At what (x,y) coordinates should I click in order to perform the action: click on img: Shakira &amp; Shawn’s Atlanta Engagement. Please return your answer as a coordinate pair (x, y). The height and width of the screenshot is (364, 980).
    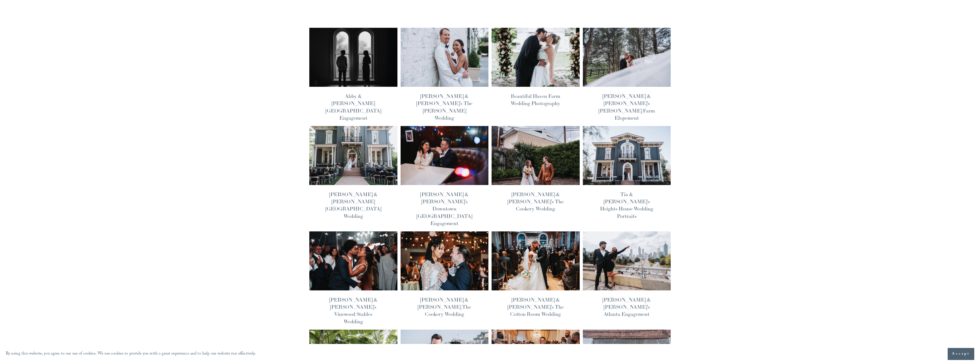
    Looking at the image, I should click on (627, 261).